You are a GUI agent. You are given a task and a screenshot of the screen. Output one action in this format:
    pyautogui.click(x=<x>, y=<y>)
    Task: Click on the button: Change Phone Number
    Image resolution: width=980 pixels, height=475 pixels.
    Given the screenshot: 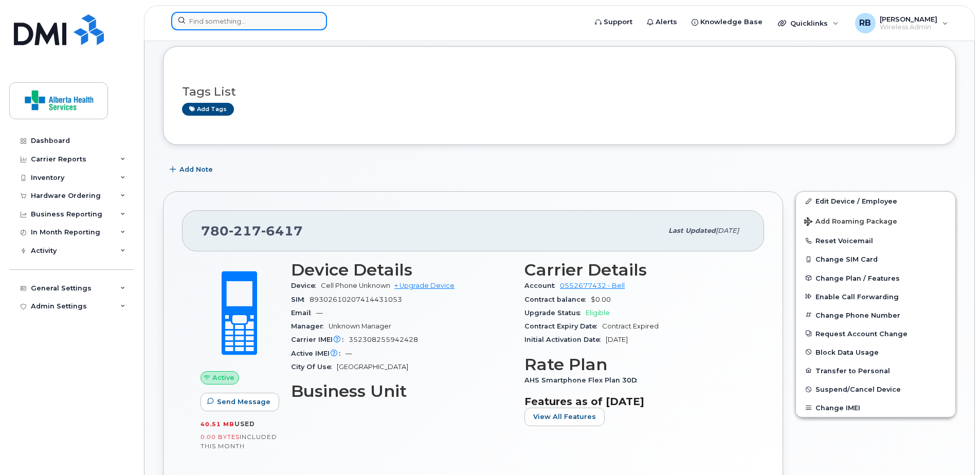 What is the action you would take?
    pyautogui.click(x=876, y=315)
    